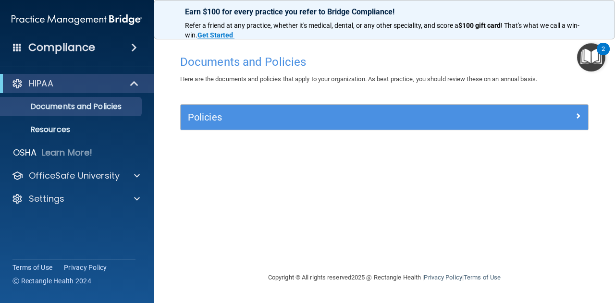 The height and width of the screenshot is (303, 615). What do you see at coordinates (25, 153) in the screenshot?
I see `p: OSHA` at bounding box center [25, 153].